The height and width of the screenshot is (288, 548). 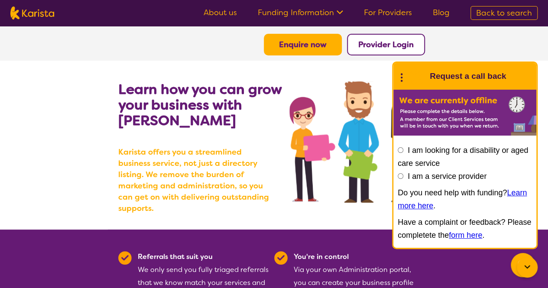 I want to click on button: Provider Login, so click(x=386, y=45).